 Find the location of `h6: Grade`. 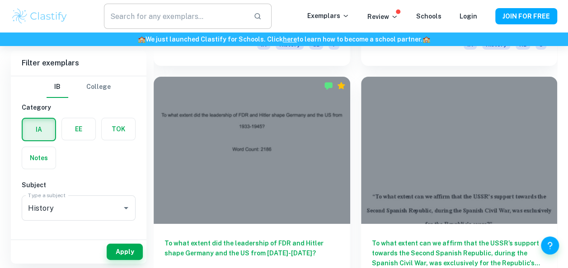

h6: Grade is located at coordinates (79, 240).